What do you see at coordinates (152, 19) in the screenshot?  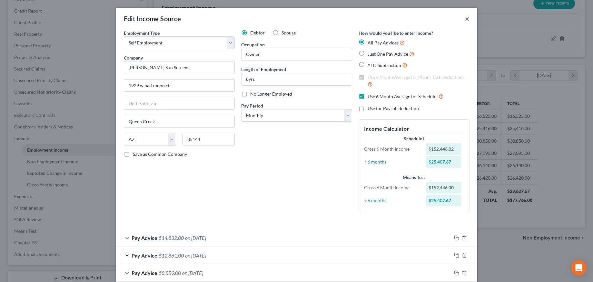 I see `div: Edit Income Source` at bounding box center [152, 19].